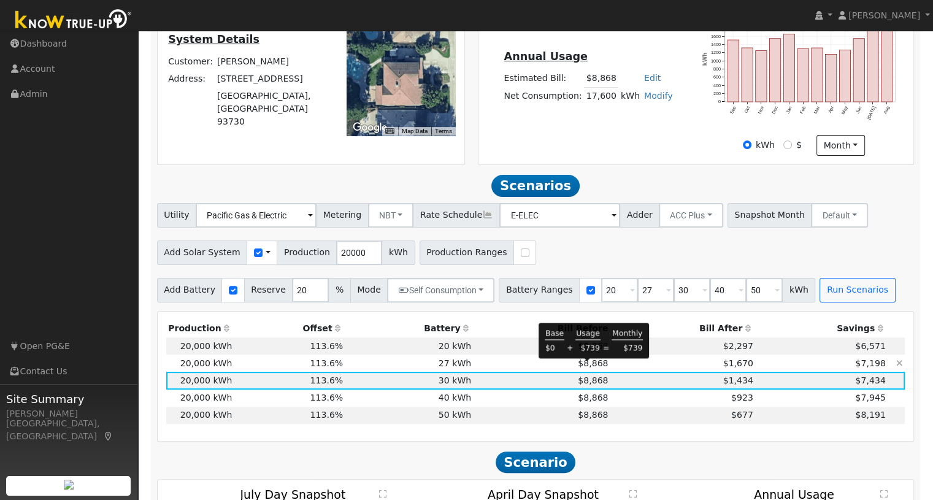 Image resolution: width=933 pixels, height=500 pixels. Describe the element at coordinates (776, 110) in the screenshot. I see `text: Dec` at that location.